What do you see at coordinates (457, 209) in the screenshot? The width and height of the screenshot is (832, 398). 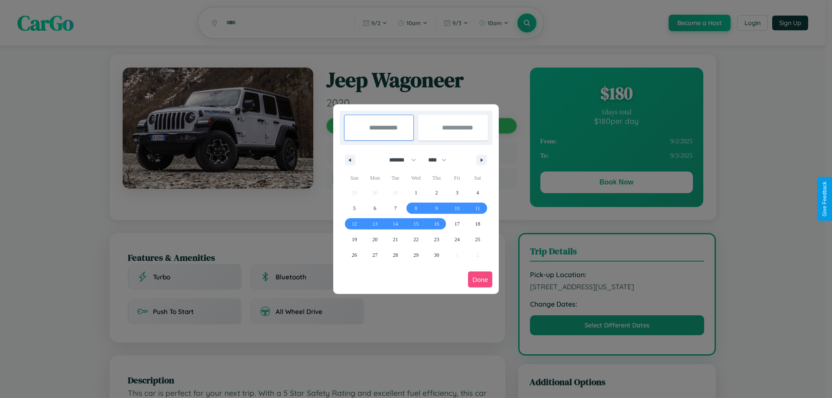 I see `button: 10` at bounding box center [457, 209].